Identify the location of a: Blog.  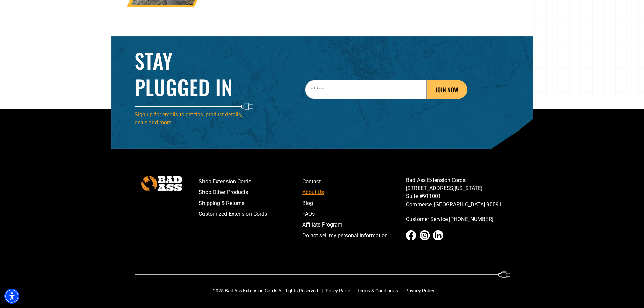
(354, 203).